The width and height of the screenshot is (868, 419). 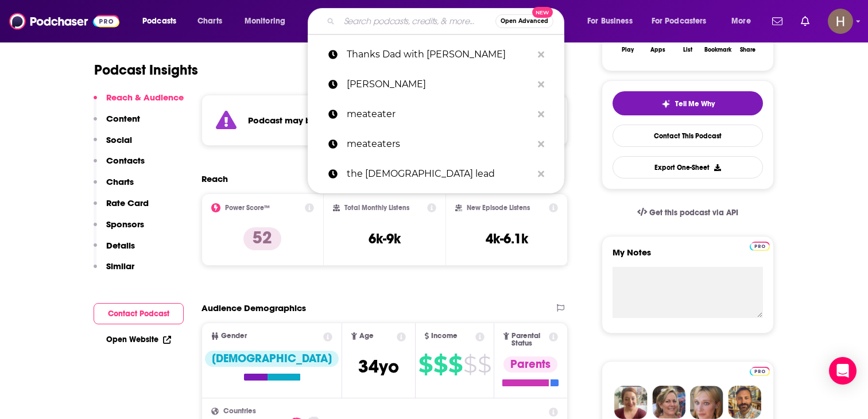 What do you see at coordinates (125, 160) in the screenshot?
I see `p: Contacts` at bounding box center [125, 160].